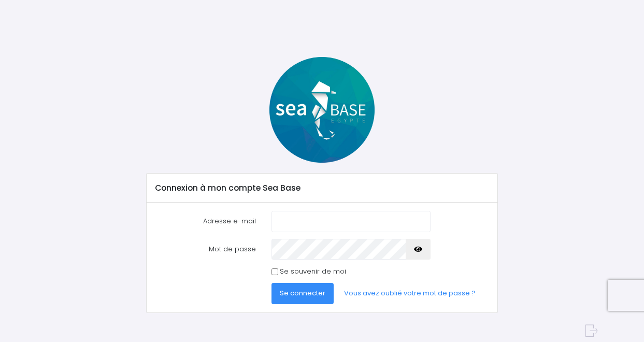 The image size is (644, 342). I want to click on div: Connexion à mon compte Sea Base, so click(322, 188).